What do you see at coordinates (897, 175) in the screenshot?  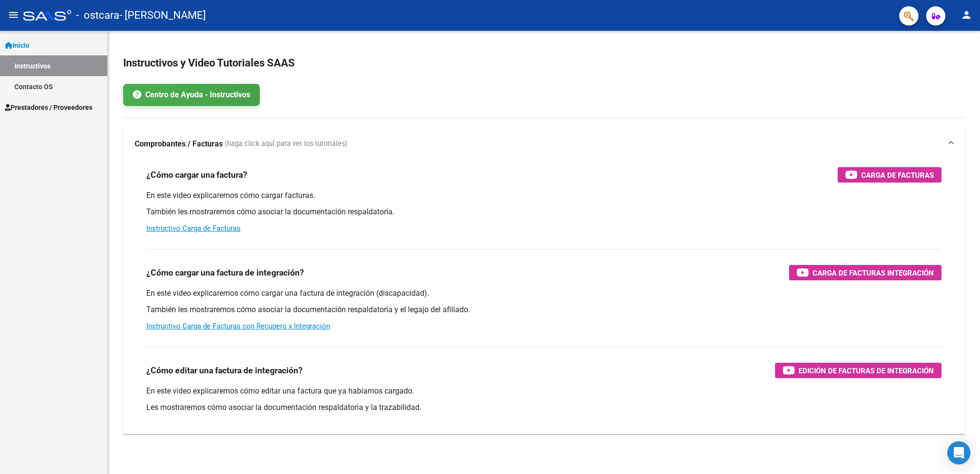 I see `span: Carga de Facturas` at bounding box center [897, 175].